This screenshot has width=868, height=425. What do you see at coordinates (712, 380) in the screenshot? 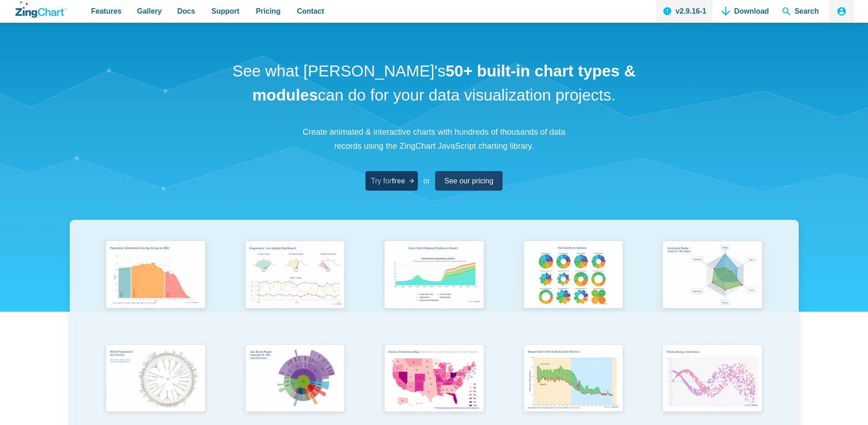
I see `img: Points Along a Sine Wave` at bounding box center [712, 380].